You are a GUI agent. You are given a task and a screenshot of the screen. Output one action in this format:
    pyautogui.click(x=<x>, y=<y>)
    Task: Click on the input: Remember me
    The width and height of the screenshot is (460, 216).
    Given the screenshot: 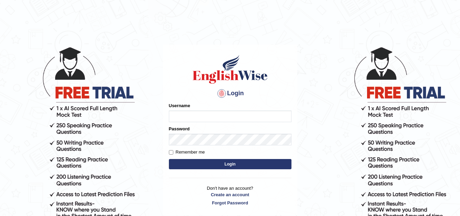 What is the action you would take?
    pyautogui.click(x=171, y=152)
    